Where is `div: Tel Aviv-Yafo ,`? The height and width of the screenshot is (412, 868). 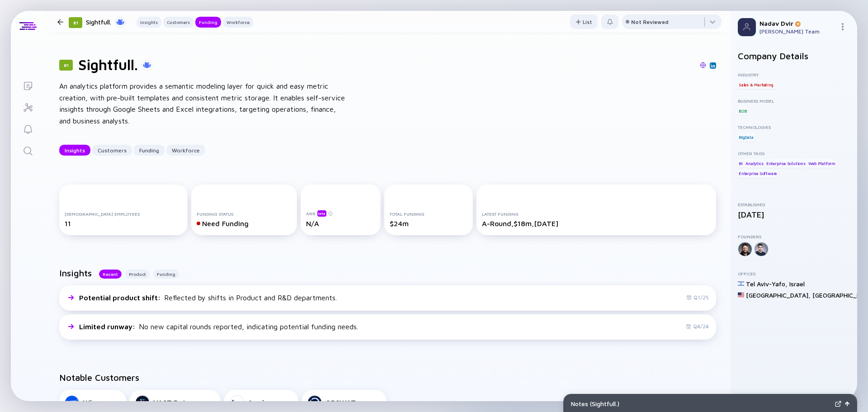 div: Tel Aviv-Yafo , is located at coordinates (767, 283).